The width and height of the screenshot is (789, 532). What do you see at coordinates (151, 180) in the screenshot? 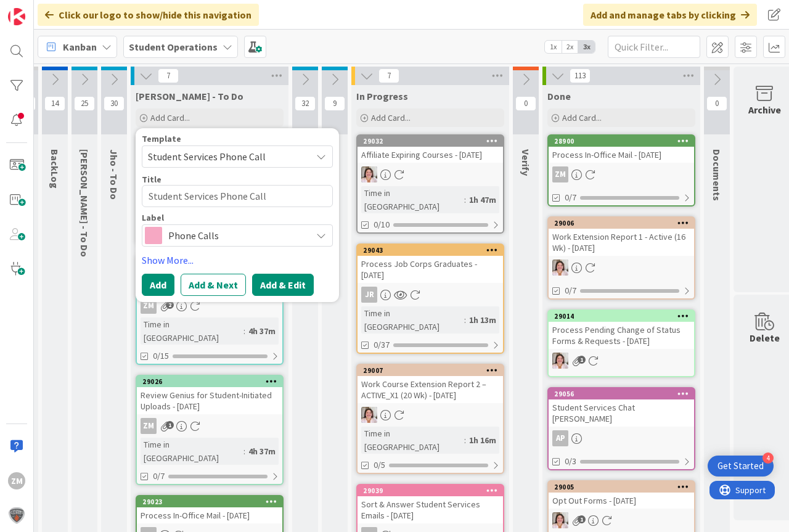
I see `label: Title` at bounding box center [151, 180].